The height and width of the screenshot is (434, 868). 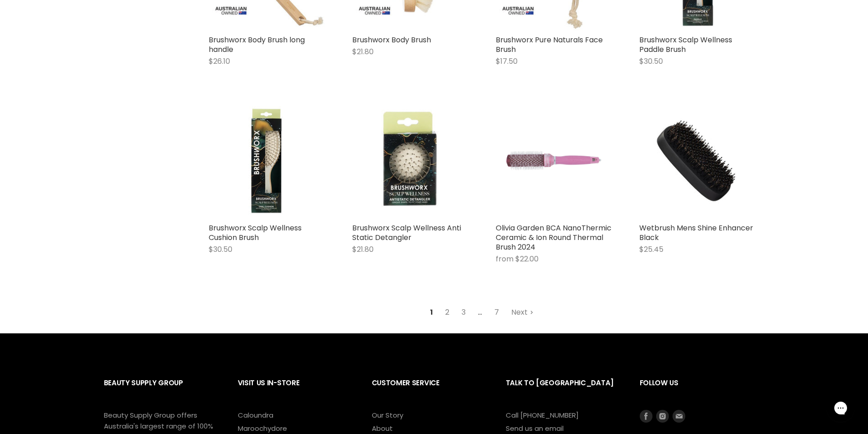 I want to click on img: Brushworx Scalp Wellness Cushion Brush, so click(x=266, y=160).